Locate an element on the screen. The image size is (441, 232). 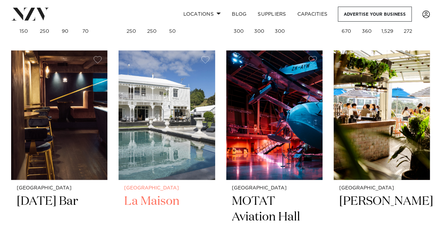
a: Advertise your business is located at coordinates (375, 14).